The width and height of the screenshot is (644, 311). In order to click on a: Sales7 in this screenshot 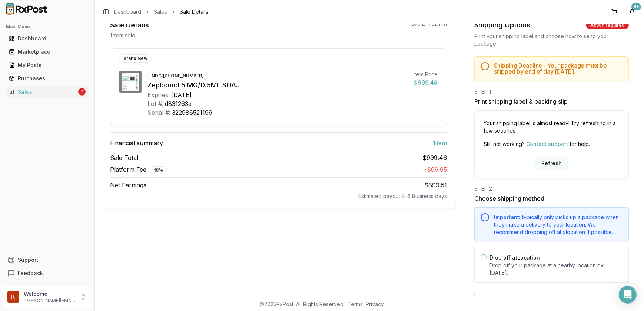, I will do `click(47, 92)`.